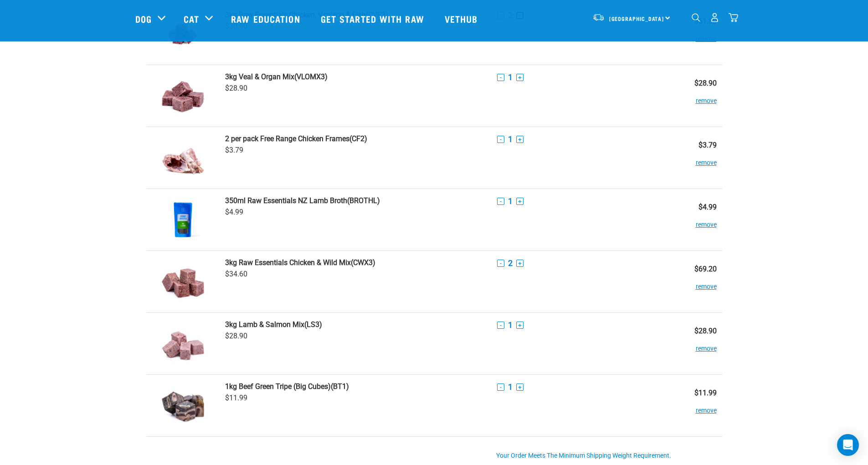 This screenshot has height=465, width=868. What do you see at coordinates (692, 158) in the screenshot?
I see `td: $3.79` at bounding box center [692, 158].